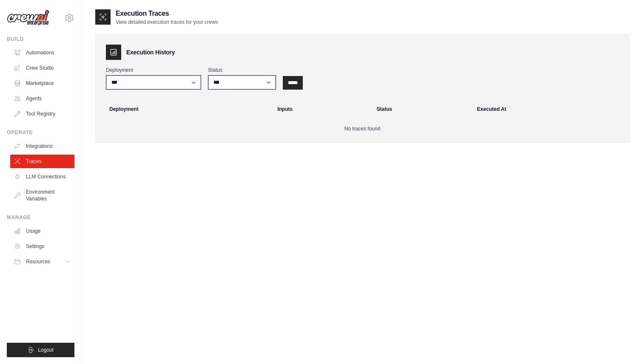 This screenshot has width=643, height=364. I want to click on div: Operate, so click(41, 133).